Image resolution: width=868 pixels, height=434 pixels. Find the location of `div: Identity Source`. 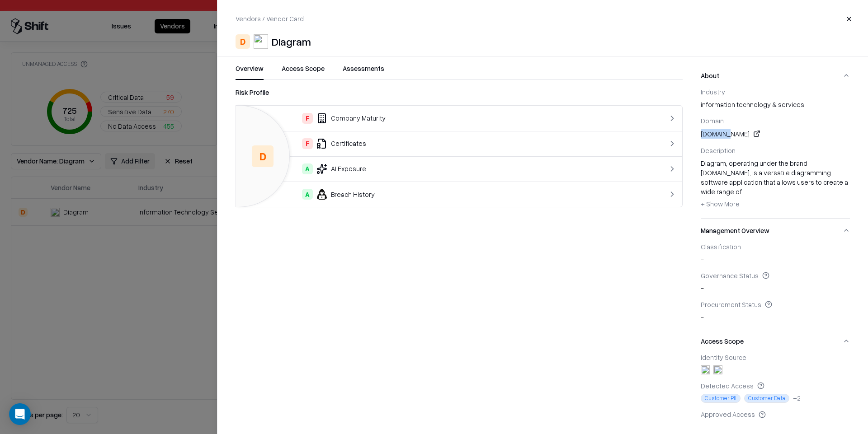

div: Identity Source is located at coordinates (775, 357).